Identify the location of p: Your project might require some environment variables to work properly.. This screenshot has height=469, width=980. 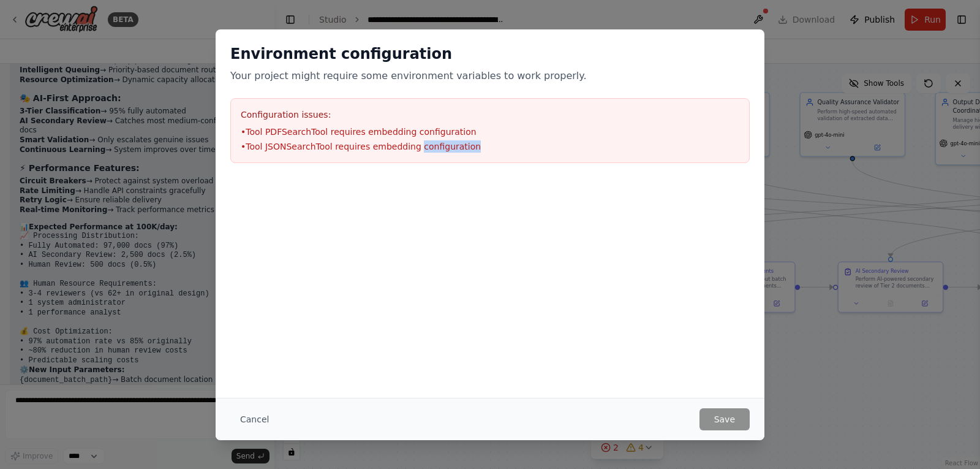
(490, 76).